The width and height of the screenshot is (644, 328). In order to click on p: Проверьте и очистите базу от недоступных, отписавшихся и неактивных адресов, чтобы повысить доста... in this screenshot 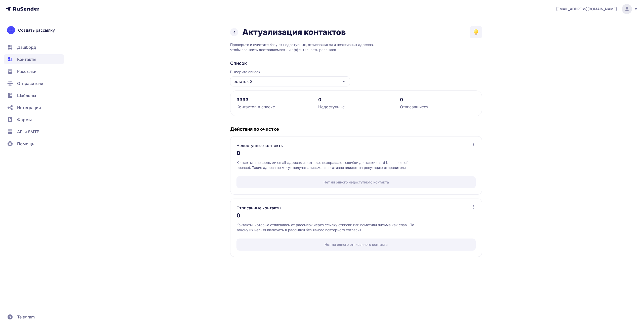, I will do `click(356, 47)`.